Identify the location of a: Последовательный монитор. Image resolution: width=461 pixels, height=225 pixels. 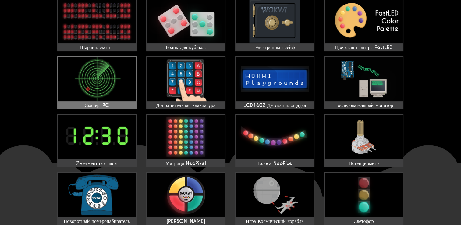
(363, 83).